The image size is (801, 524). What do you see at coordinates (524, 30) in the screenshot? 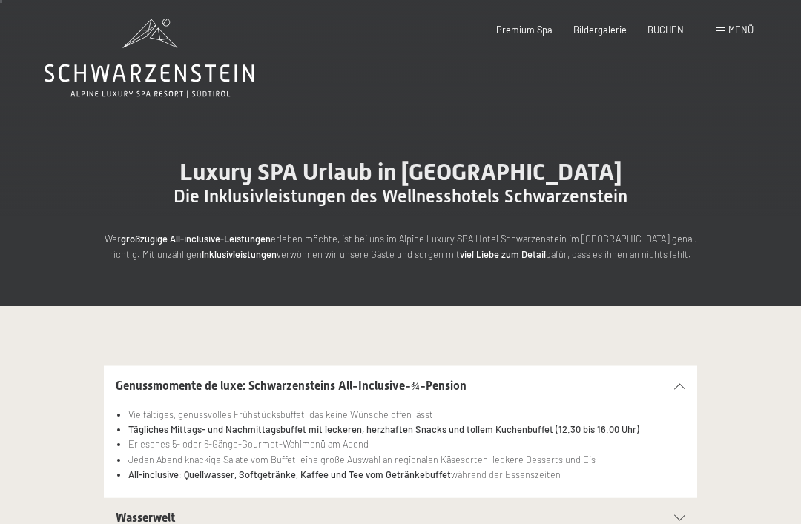
I see `a: Premium Spa` at bounding box center [524, 30].